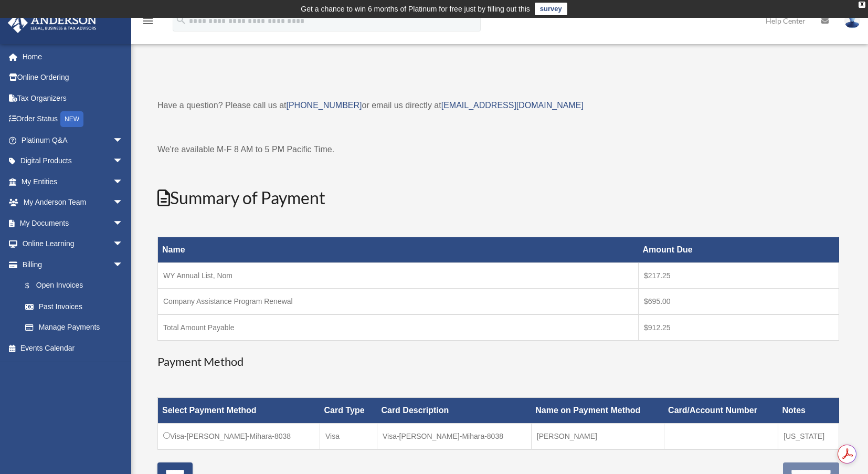 The height and width of the screenshot is (474, 868). Describe the element at coordinates (739, 302) in the screenshot. I see `td: $695.00` at that location.